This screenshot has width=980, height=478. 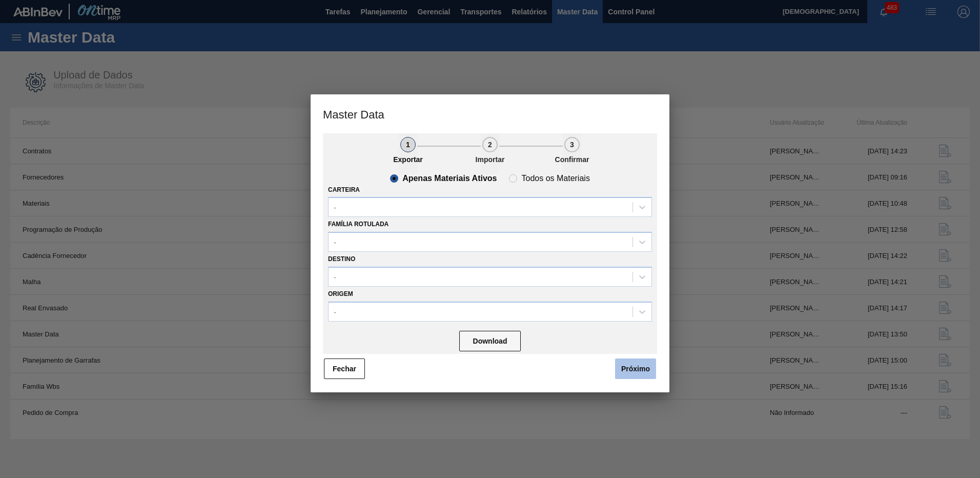 What do you see at coordinates (572, 145) in the screenshot?
I see `div: 3` at bounding box center [572, 145].